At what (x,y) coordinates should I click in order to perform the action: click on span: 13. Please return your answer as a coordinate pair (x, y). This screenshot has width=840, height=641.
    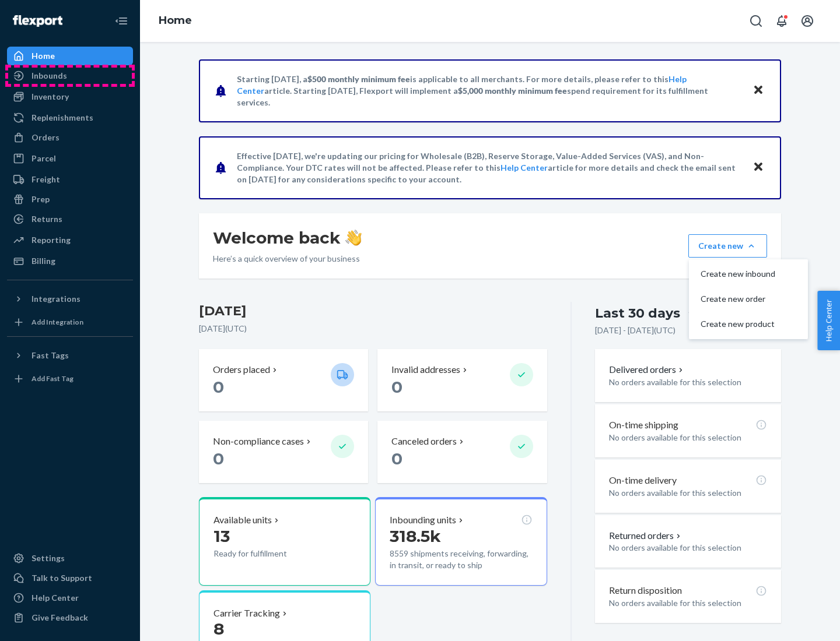
    Looking at the image, I should click on (222, 536).